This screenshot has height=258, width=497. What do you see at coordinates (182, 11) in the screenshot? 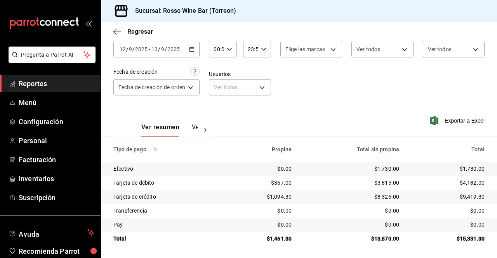
I see `h3: Sucursal: Rosso Wine Bar (Torreon)` at bounding box center [182, 11].